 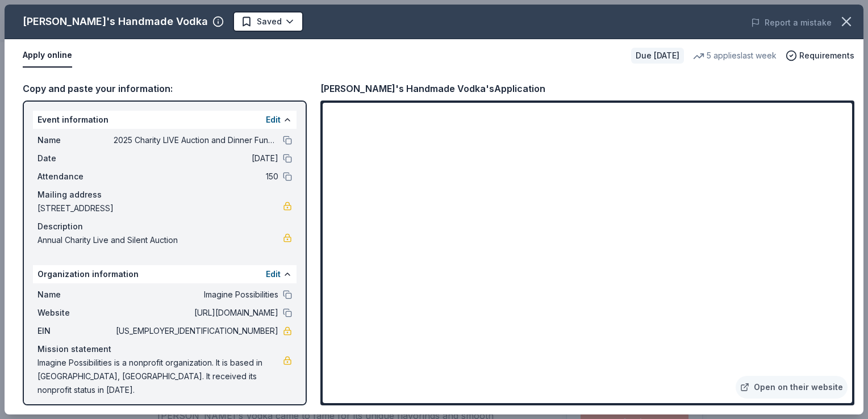 I want to click on span: Requirements, so click(x=827, y=55).